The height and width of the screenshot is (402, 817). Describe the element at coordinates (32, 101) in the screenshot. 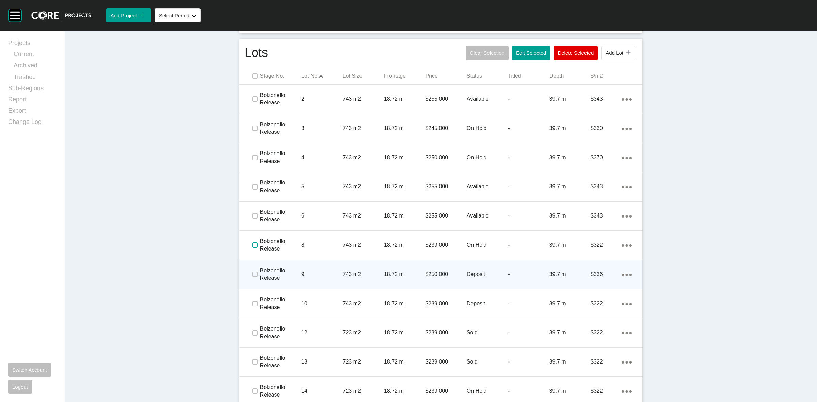

I see `a: Report` at that location.